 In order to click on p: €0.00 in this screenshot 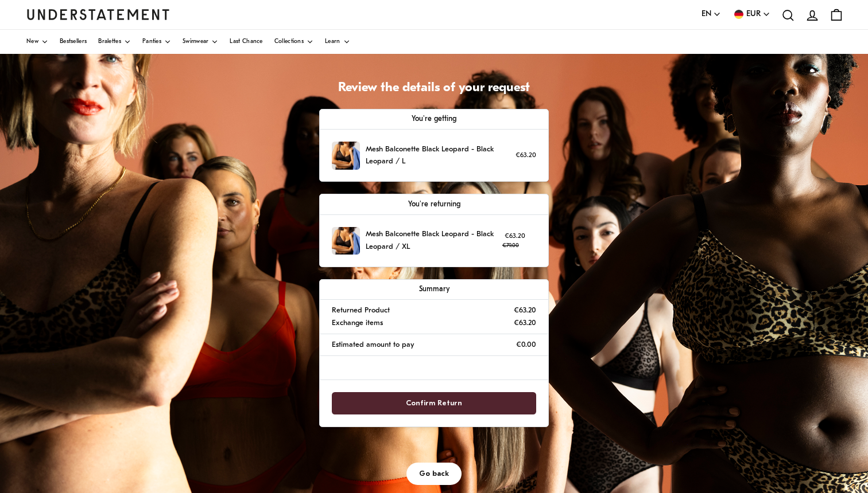, I will do `click(526, 344)`.